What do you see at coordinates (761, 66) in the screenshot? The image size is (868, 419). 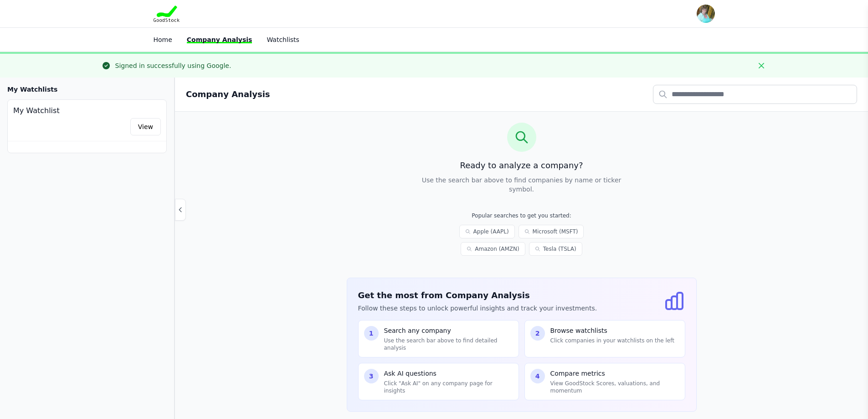 I see `button: Close` at bounding box center [761, 66].